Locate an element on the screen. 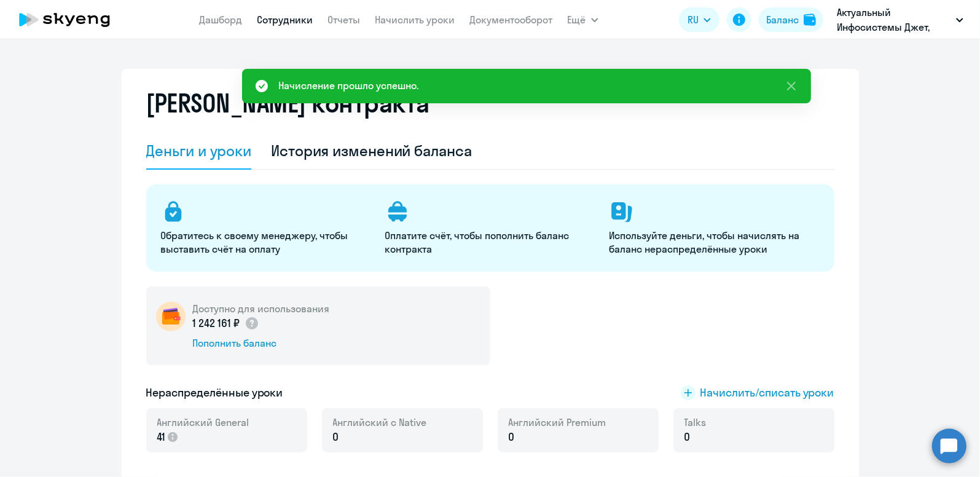  span: Ещё is located at coordinates (577, 19).